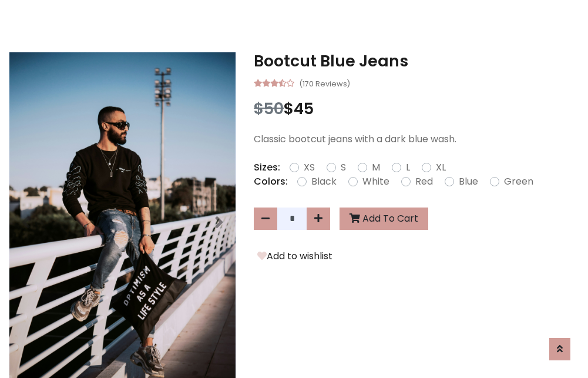 The image size is (588, 378). What do you see at coordinates (309, 167) in the screenshot?
I see `label: XS` at bounding box center [309, 167].